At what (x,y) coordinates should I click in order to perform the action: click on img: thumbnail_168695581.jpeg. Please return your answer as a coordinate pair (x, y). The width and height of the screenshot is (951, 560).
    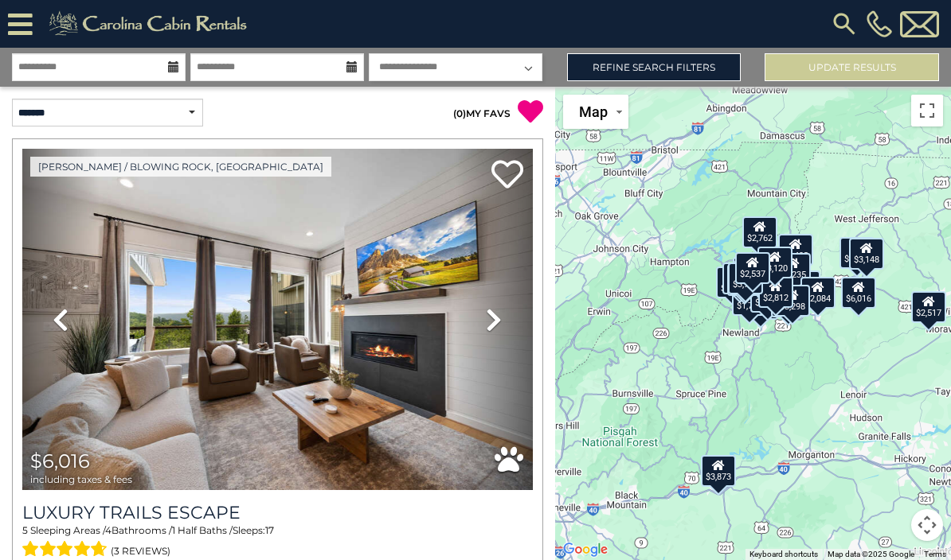
    Looking at the image, I should click on (277, 319).